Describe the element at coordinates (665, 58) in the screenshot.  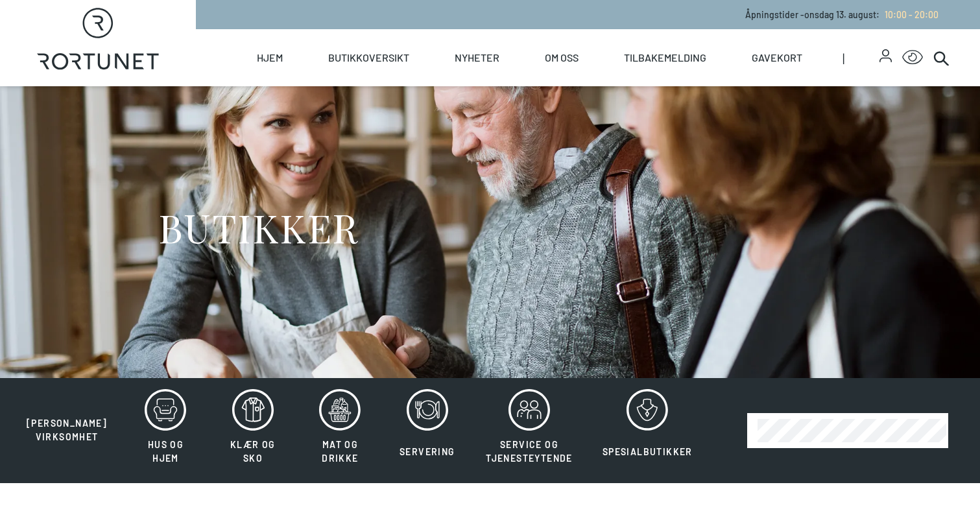
I see `a: Tilbakemelding` at that location.